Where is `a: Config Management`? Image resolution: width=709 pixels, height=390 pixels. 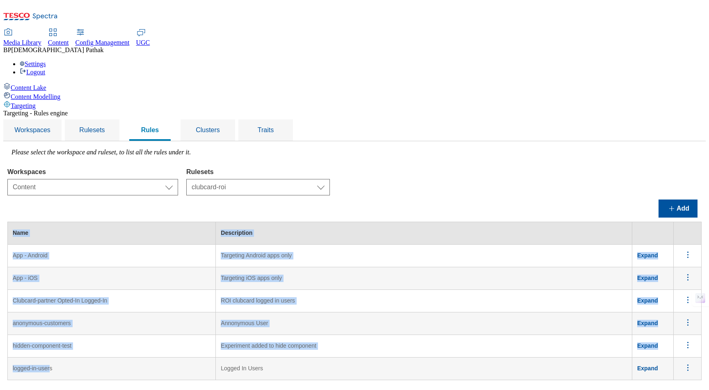 a: Config Management is located at coordinates (103, 38).